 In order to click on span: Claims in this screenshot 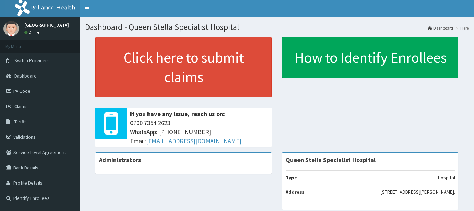, I will do `click(21, 106)`.